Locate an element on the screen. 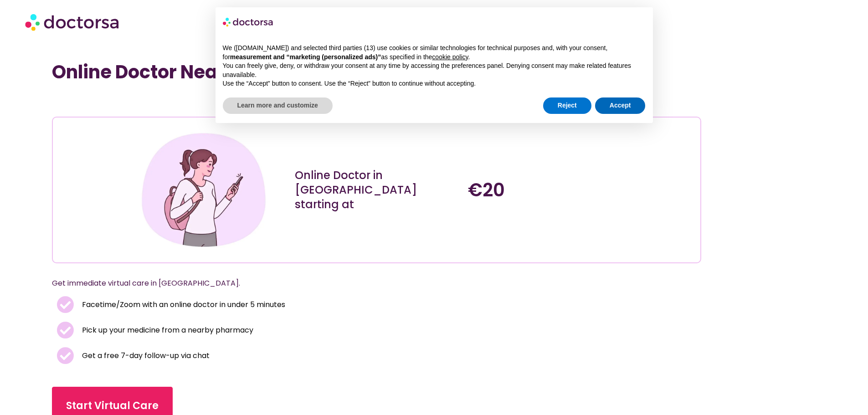 This screenshot has width=868, height=415. button: Learn more and customize is located at coordinates (278, 105).